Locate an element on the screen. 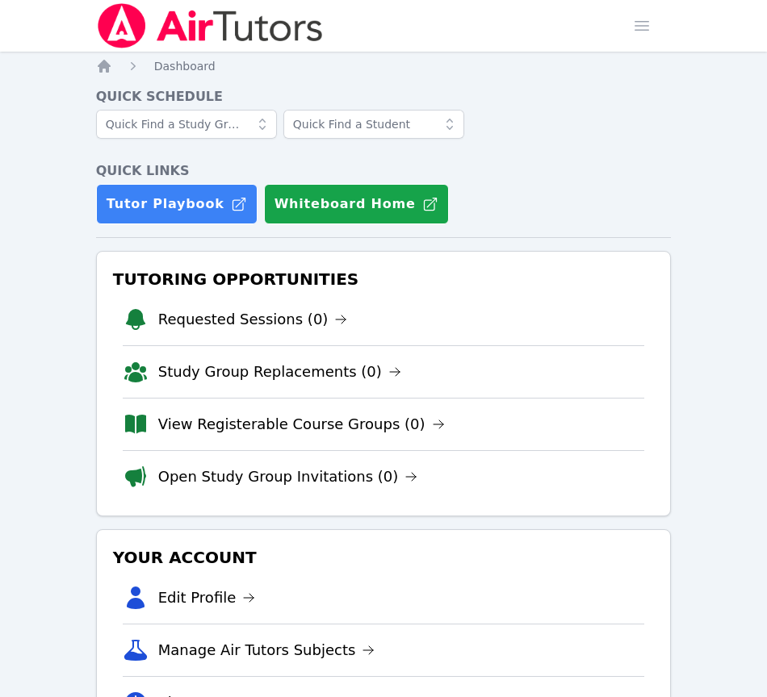  input: Quick Find a Student is located at coordinates (374, 124).